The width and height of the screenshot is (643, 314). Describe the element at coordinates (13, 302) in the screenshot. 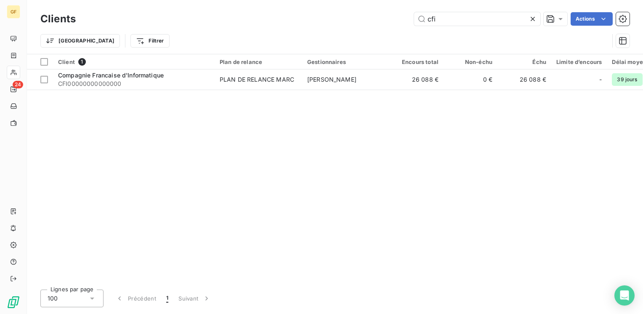

I see `img: Logo LeanPay` at that location.